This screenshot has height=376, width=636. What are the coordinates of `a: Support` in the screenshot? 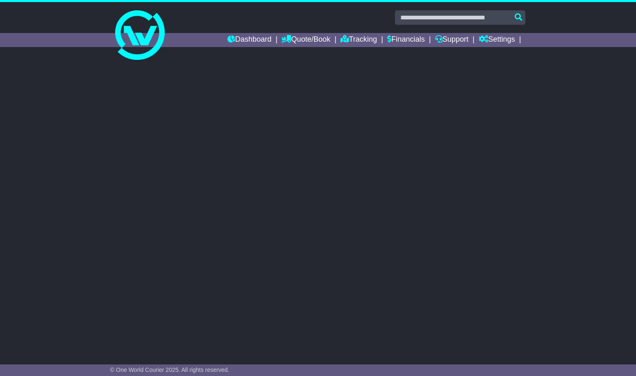 It's located at (452, 40).